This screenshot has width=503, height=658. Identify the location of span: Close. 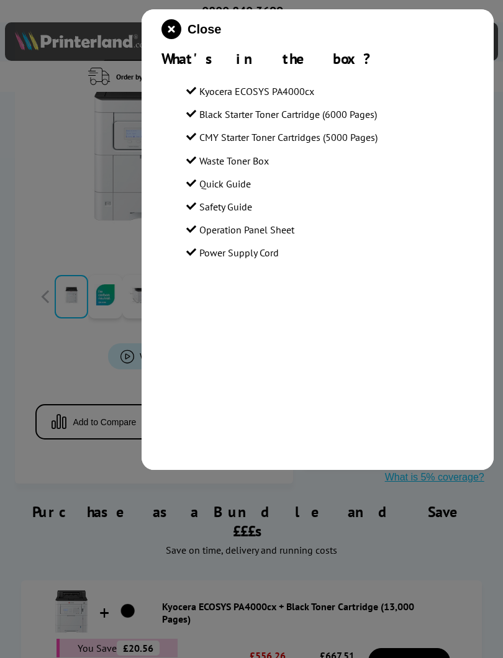
(204, 29).